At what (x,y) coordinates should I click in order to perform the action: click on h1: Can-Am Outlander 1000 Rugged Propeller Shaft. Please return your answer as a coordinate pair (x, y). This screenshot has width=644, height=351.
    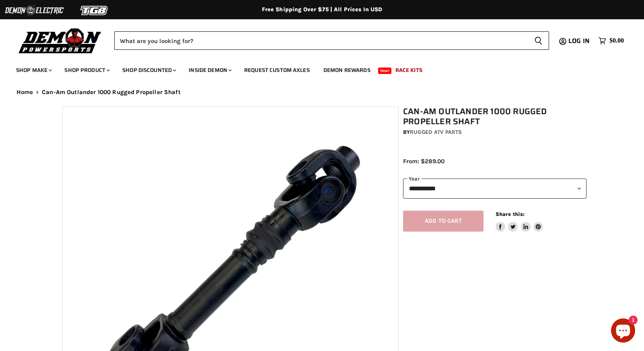
    Looking at the image, I should click on (495, 117).